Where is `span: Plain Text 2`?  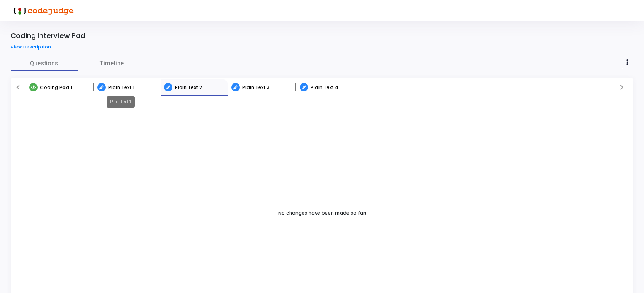
span: Plain Text 2 is located at coordinates (188, 87).